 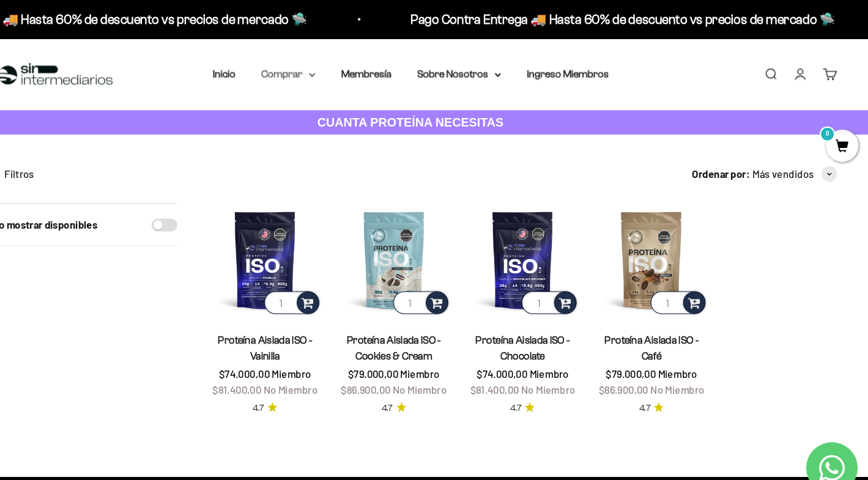 I want to click on a: Proteína Aislada ISO - Cookies & Cream, so click(x=418, y=330).